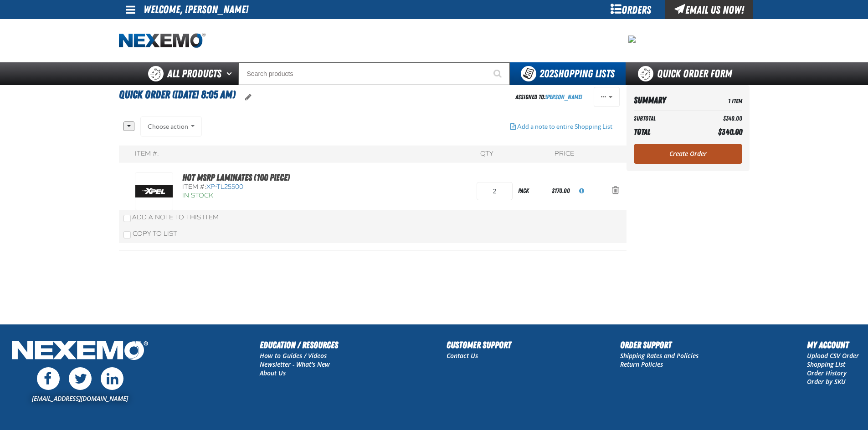 The image size is (868, 430). What do you see at coordinates (659, 356) in the screenshot?
I see `a: Shipping Rates and Policies` at bounding box center [659, 356].